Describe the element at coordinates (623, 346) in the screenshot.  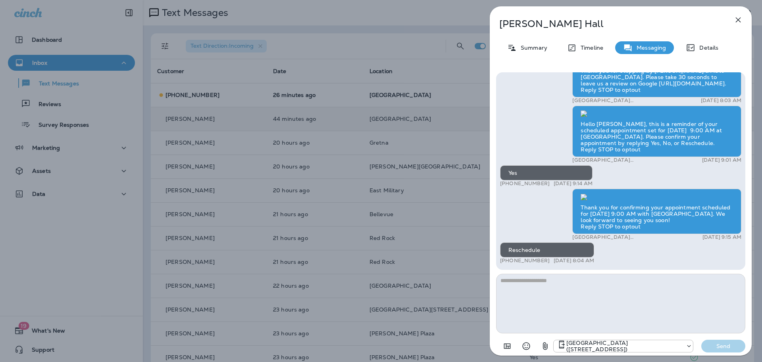
I see `div: +1 (402) 496-2450` at that location.